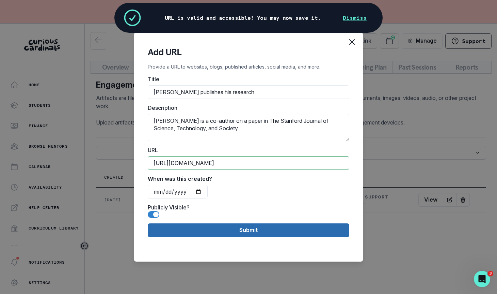 The height and width of the screenshot is (294, 497). What do you see at coordinates (243, 18) in the screenshot?
I see `p: URL is valid and accessible! You may now save it.` at bounding box center [243, 18].